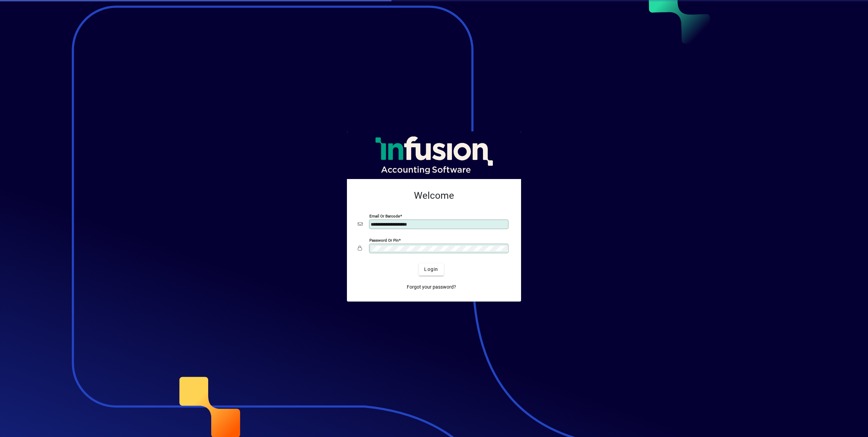  Describe the element at coordinates (431, 270) in the screenshot. I see `button: Login` at that location.